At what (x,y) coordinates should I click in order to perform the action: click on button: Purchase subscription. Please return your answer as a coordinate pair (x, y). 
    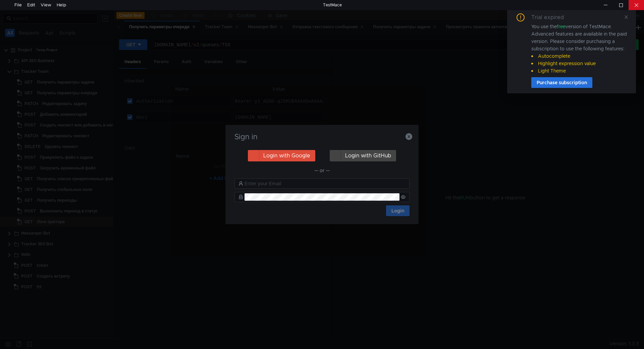
    Looking at the image, I should click on (562, 82).